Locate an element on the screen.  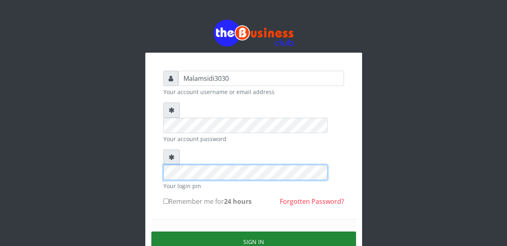
small: Your login pin is located at coordinates (254, 185).